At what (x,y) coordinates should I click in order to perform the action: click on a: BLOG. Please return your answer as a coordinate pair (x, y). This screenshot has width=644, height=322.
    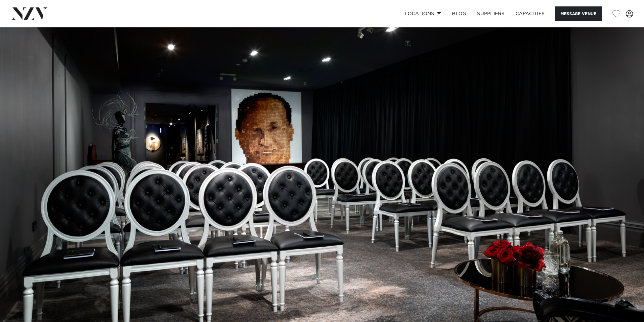
    Looking at the image, I should click on (459, 14).